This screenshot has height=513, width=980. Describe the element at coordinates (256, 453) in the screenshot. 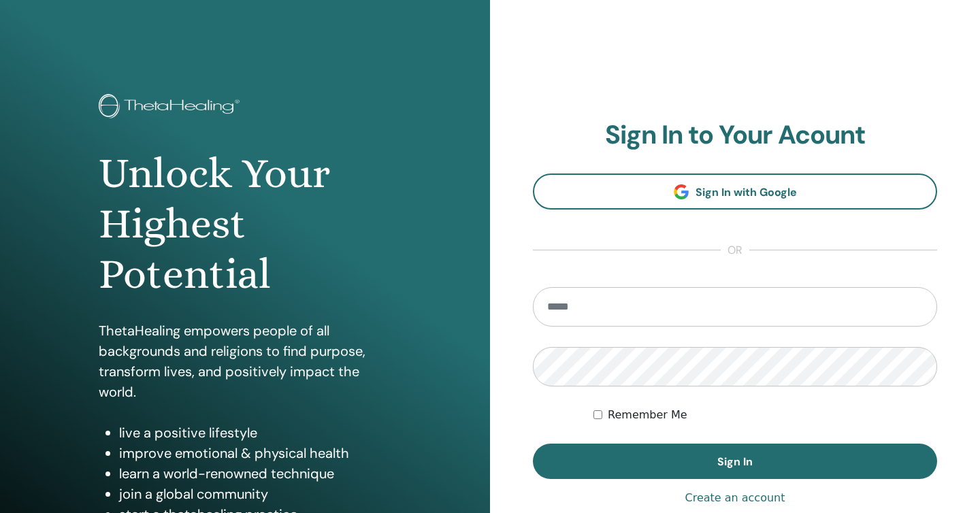

I see `li: improve emotional & physical health` at that location.